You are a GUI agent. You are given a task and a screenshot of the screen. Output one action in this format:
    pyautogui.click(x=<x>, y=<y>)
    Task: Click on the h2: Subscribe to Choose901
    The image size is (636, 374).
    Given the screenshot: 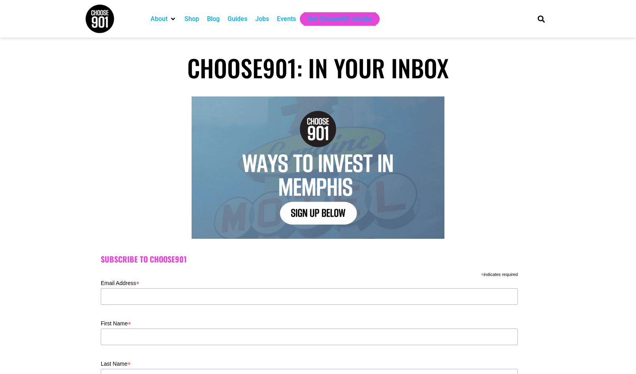 What is the action you would take?
    pyautogui.click(x=318, y=259)
    